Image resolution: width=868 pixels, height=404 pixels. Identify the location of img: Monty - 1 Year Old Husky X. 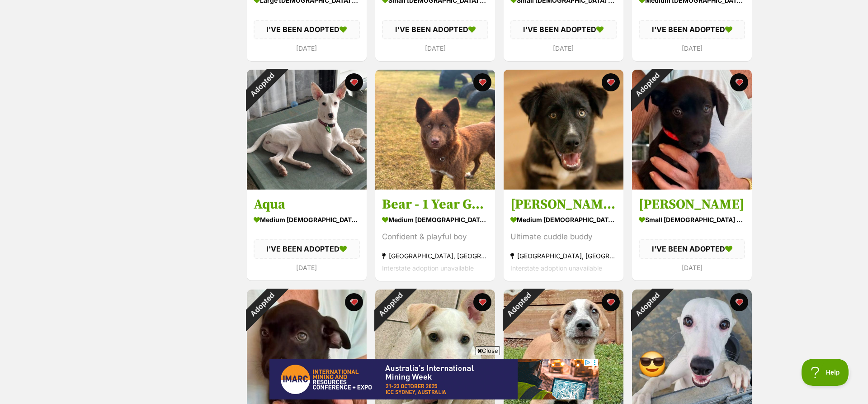
(563, 129).